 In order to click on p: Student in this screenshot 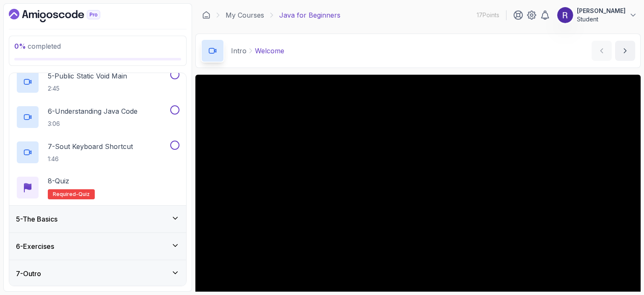, I will do `click(601, 19)`.